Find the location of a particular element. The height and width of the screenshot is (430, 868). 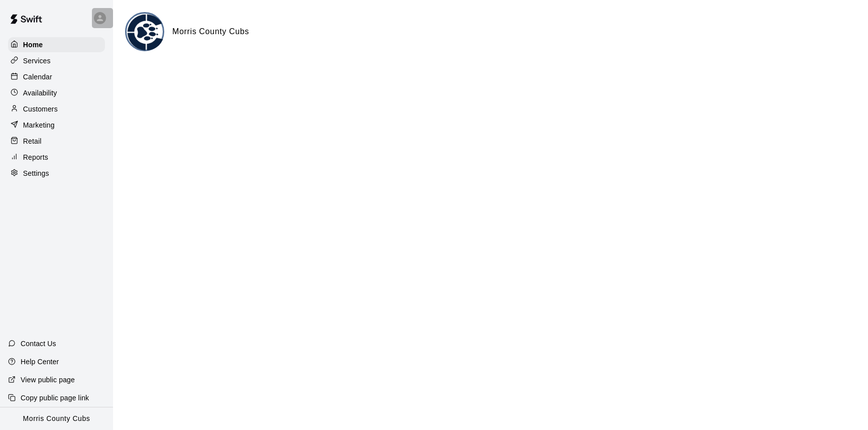

div: Marketing is located at coordinates (56, 125).